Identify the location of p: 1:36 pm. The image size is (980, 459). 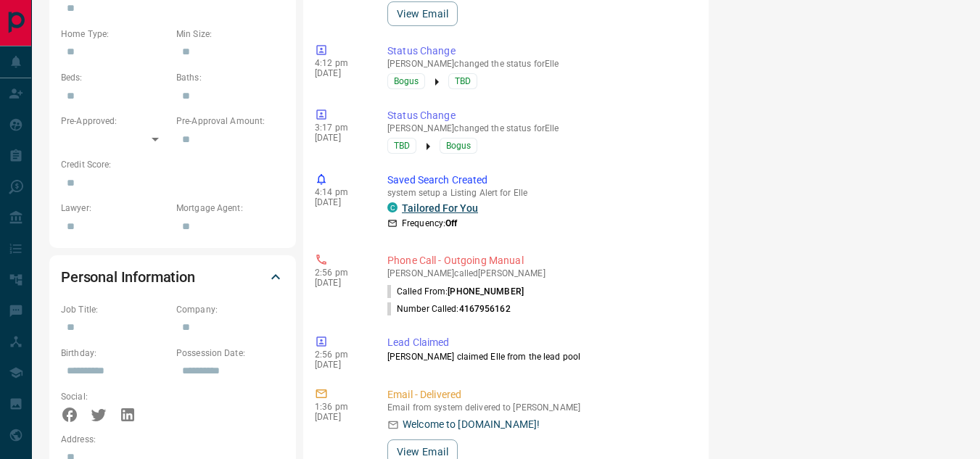
(340, 407).